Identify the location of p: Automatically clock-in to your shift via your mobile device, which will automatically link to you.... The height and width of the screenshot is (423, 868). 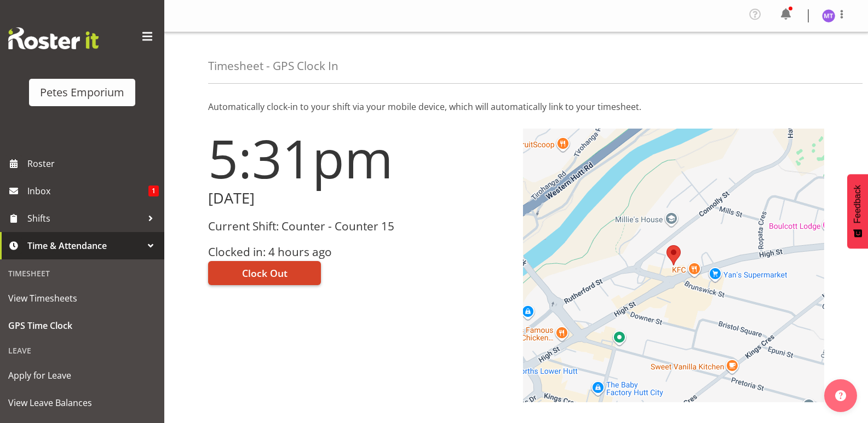
(516, 106).